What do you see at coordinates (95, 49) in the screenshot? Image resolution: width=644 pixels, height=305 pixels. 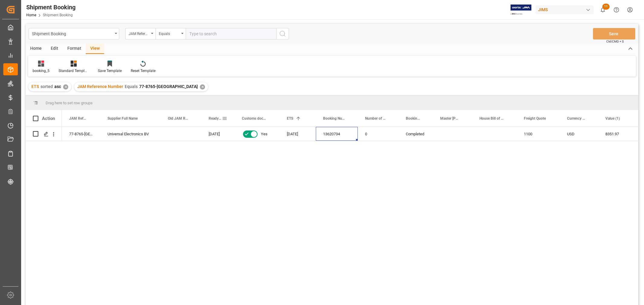 I see `div: View` at bounding box center [95, 49].